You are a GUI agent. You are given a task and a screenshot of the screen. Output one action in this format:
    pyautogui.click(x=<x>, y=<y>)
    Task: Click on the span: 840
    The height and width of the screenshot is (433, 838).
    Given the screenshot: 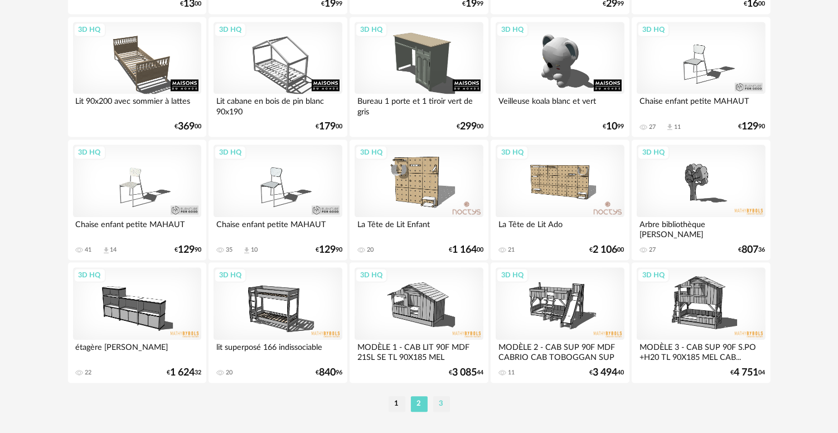 What is the action you would take?
    pyautogui.click(x=327, y=373)
    